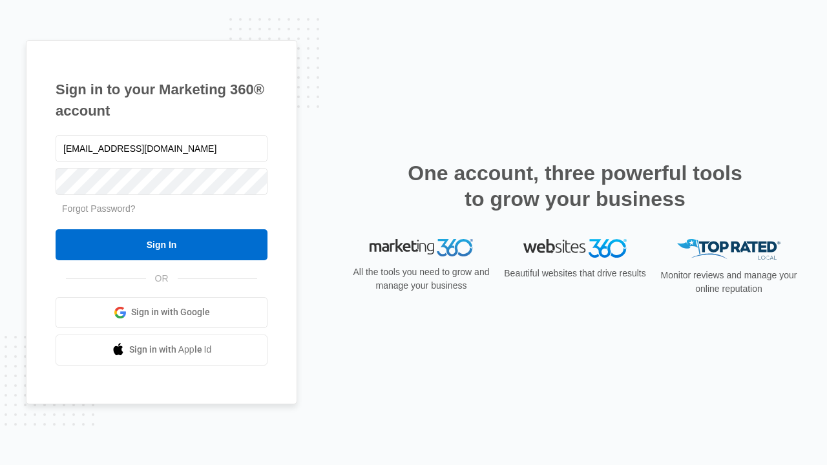 The image size is (827, 465). Describe the element at coordinates (575, 248) in the screenshot. I see `img: Websites 360` at that location.